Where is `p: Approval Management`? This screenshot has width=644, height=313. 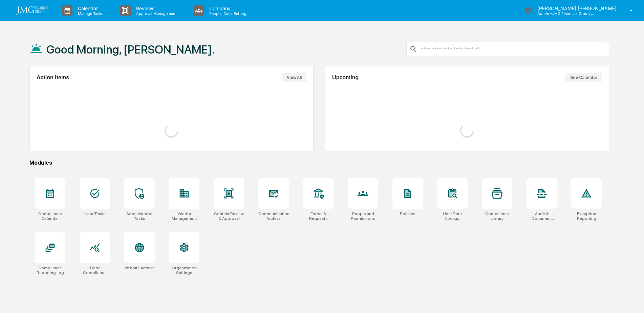 p: Approval Management is located at coordinates (155, 13).